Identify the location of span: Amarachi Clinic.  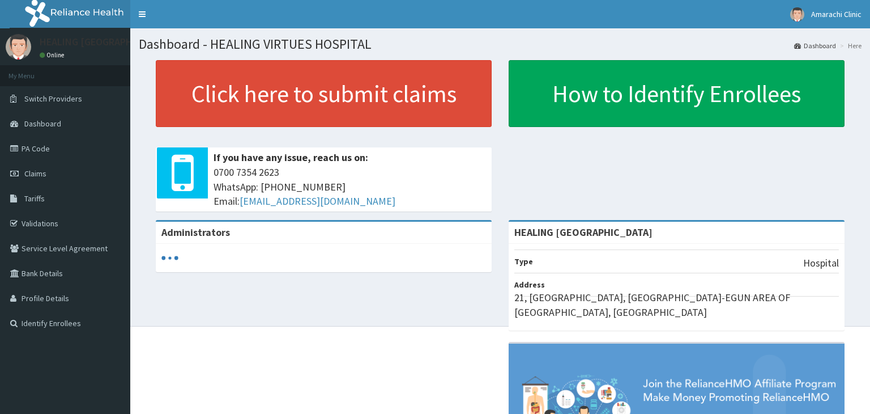
(836, 14).